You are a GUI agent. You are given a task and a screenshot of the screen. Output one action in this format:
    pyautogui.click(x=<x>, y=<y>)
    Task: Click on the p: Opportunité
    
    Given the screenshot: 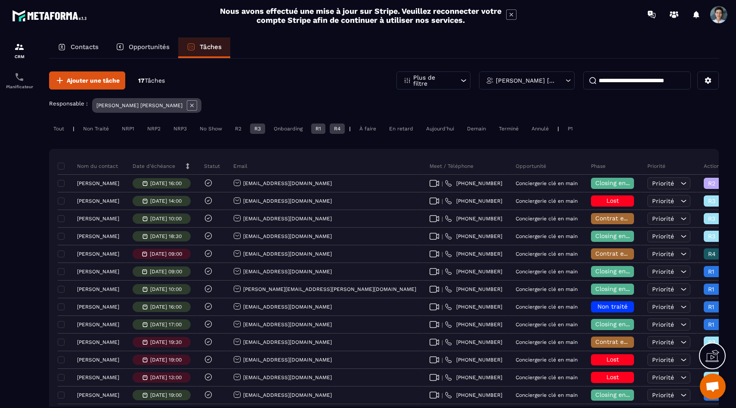 What is the action you would take?
    pyautogui.click(x=531, y=166)
    